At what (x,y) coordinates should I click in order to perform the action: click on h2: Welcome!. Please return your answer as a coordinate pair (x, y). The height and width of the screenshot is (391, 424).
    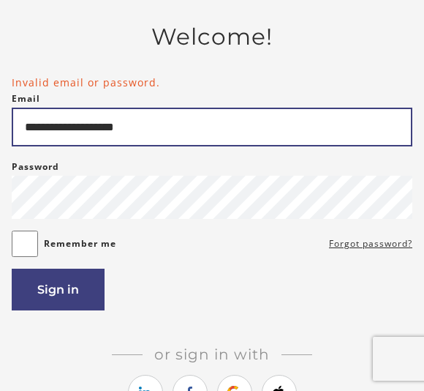
    Looking at the image, I should click on (212, 37).